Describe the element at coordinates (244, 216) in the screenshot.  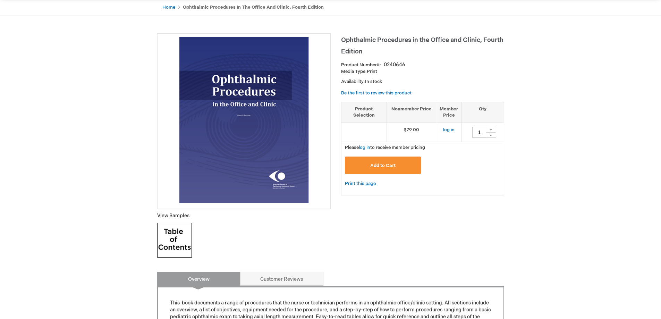
I see `p: View Samples` at that location.